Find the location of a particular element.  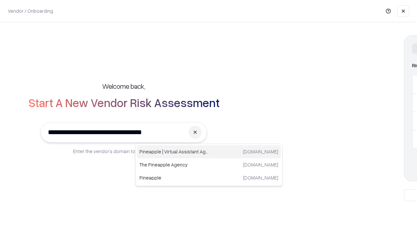

p: Vendor / Onboarding is located at coordinates (30, 11).